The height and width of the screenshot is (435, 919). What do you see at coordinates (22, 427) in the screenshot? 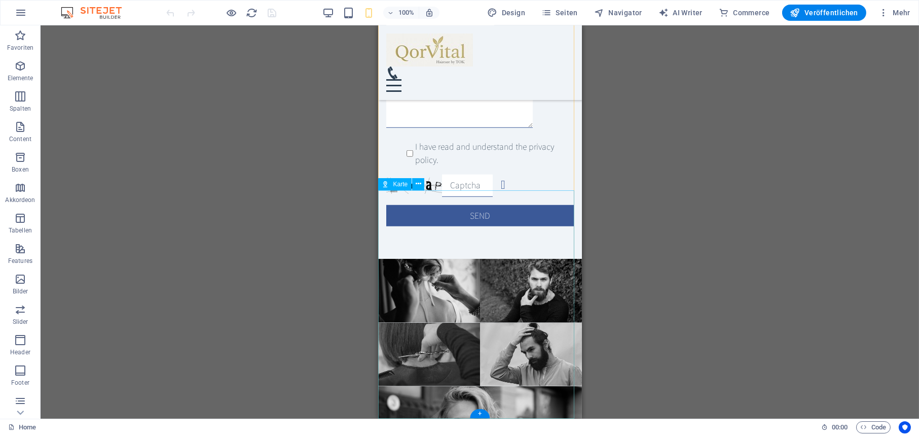
I see `a: Klick, um Auswahl aufzuheben. Doppelklick öffnet Seitenverwaltung` at bounding box center [22, 427].